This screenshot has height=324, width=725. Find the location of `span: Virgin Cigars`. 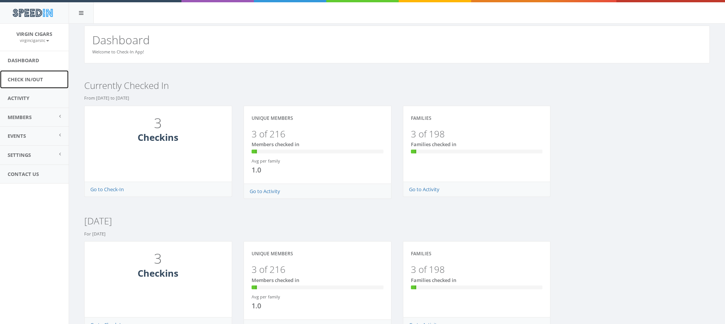

span: Virgin Cigars is located at coordinates (34, 34).